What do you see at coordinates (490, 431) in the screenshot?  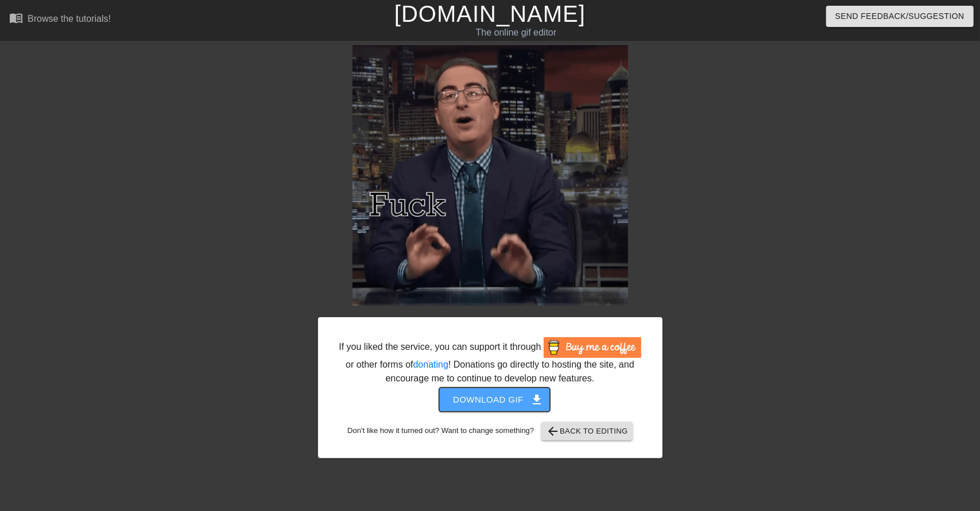 I see `div: Don't like how it turned out? Want to change something?` at bounding box center [490, 431].